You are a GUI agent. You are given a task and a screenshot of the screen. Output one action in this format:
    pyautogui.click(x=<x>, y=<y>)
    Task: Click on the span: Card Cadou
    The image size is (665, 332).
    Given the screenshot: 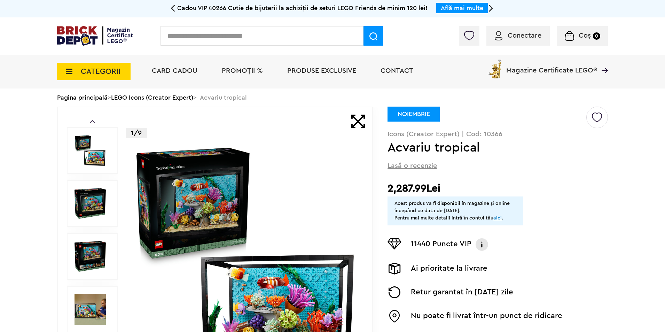 What is the action you would take?
    pyautogui.click(x=175, y=71)
    